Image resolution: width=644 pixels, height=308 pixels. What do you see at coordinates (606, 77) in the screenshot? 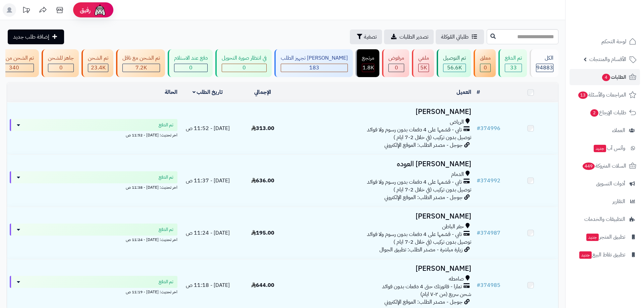
I see `span: 4` at bounding box center [606, 77].